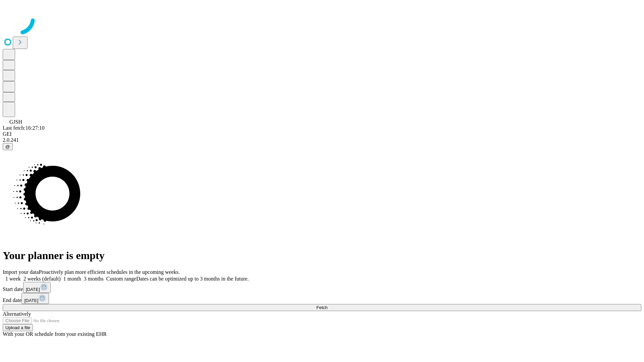 This screenshot has width=644, height=362. What do you see at coordinates (192, 278) in the screenshot?
I see `span: Dates can be optimized up to 3 months in the future.` at bounding box center [192, 278].